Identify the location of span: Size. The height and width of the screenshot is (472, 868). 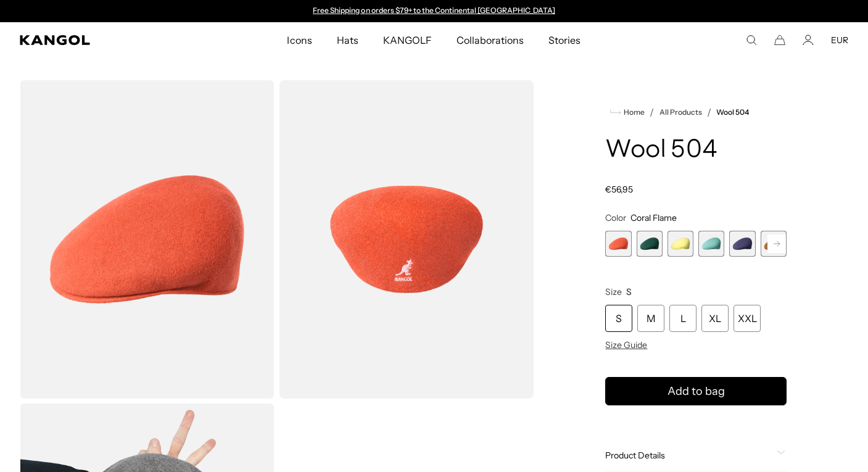
(613, 292).